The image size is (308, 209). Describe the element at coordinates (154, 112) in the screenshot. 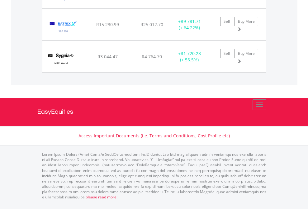

I see `div: EasyEquities` at that location.